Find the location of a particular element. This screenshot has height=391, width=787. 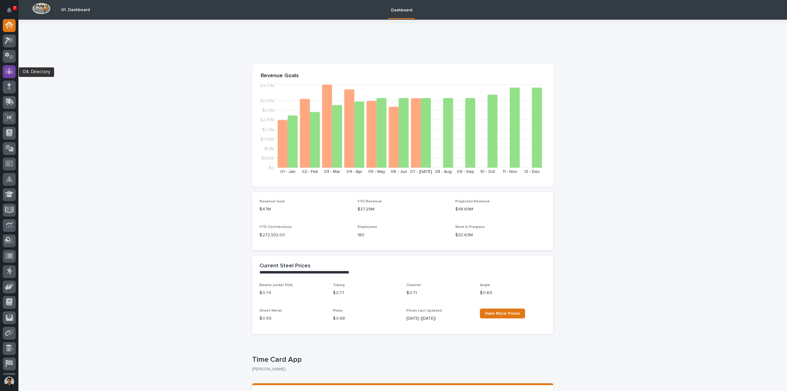

p: $ 0.77 is located at coordinates (366, 293).